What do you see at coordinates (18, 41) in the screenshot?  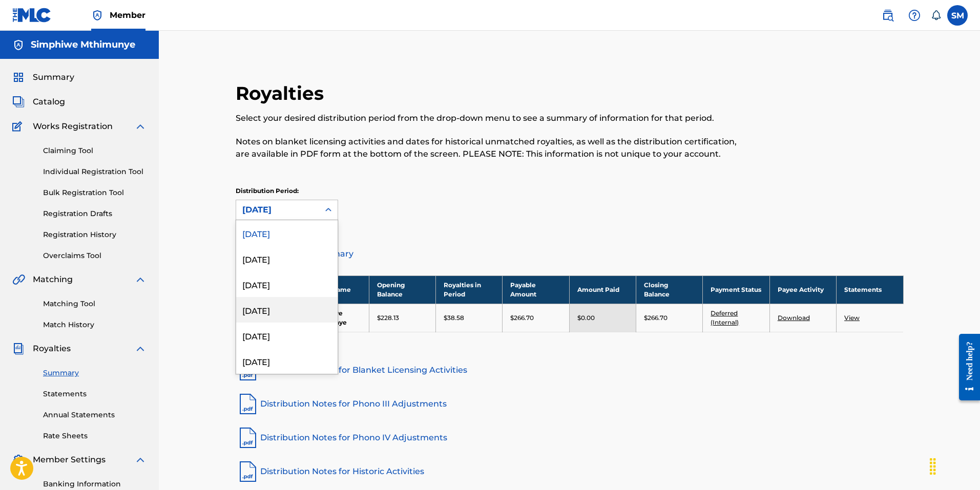 I see `div: Open Resource Center` at bounding box center [18, 41].